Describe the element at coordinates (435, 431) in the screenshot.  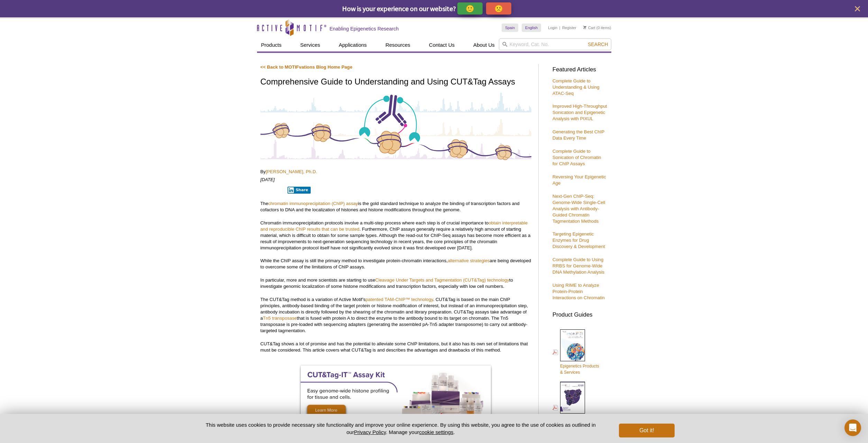
I see `button: cookie settings` at that location.